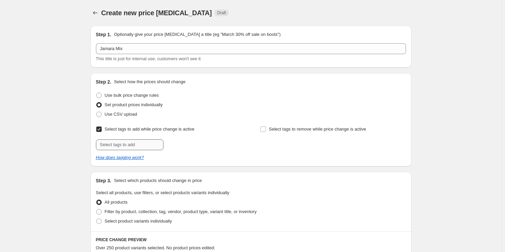  What do you see at coordinates (317, 129) in the screenshot?
I see `span: Select tags to remove while price change is active` at bounding box center [317, 129].